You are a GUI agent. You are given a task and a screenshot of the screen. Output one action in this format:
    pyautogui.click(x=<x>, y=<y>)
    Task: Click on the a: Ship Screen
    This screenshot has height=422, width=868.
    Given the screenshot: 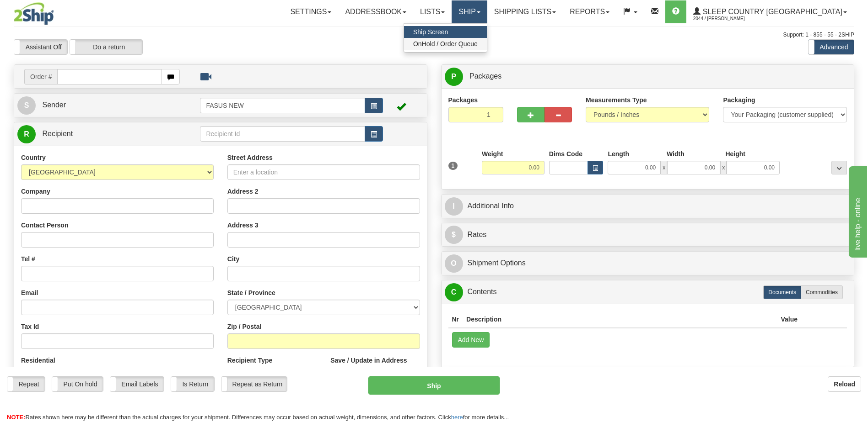 What is the action you would take?
    pyautogui.click(x=445, y=32)
    